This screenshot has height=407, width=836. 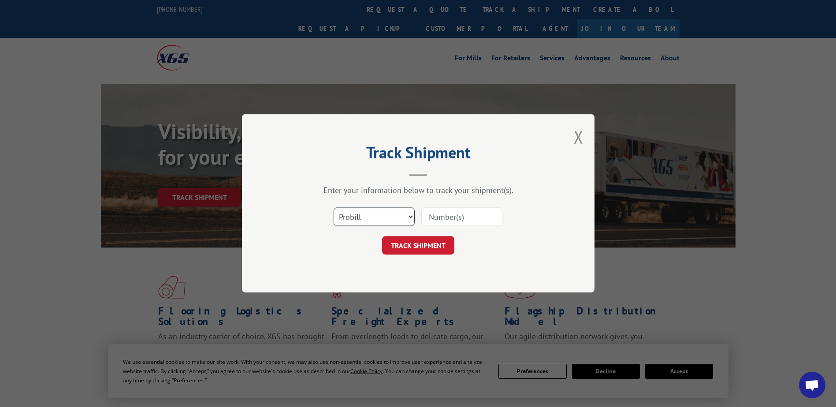 What do you see at coordinates (462, 217) in the screenshot?
I see `input: Number(s)` at bounding box center [462, 217].